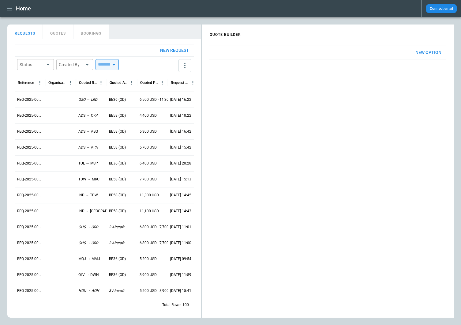  What do you see at coordinates (89, 259) in the screenshot?
I see `p: MQJ → MMU` at bounding box center [89, 259].